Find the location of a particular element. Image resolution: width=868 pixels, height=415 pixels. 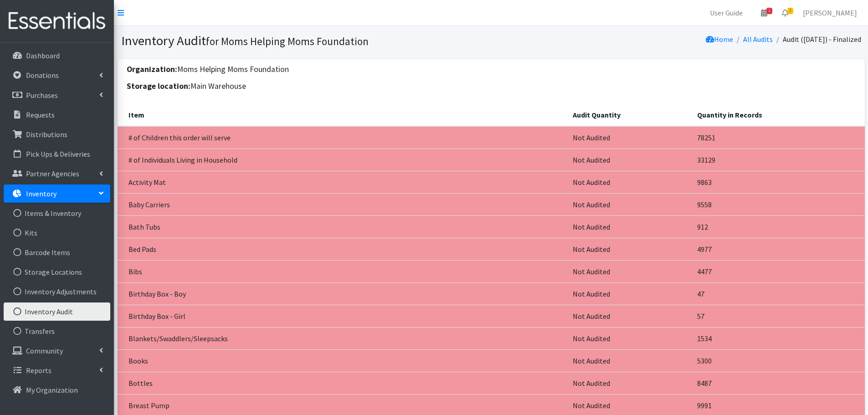

td: Bath Tubs is located at coordinates (342, 227).